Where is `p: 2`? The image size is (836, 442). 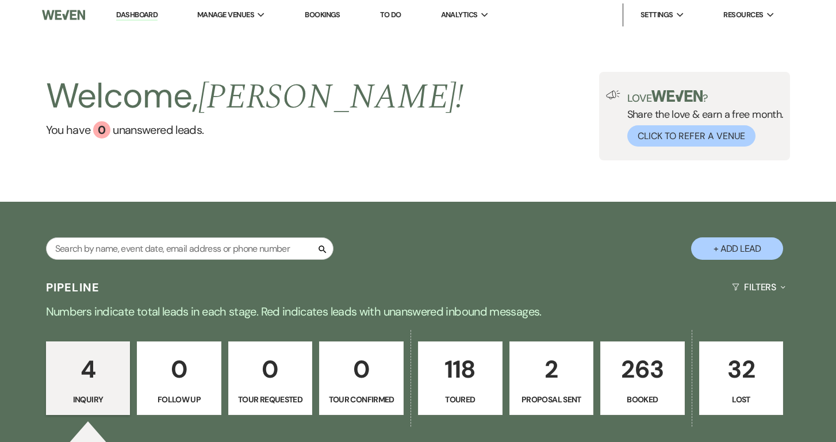
p: 2 is located at coordinates (551, 369).